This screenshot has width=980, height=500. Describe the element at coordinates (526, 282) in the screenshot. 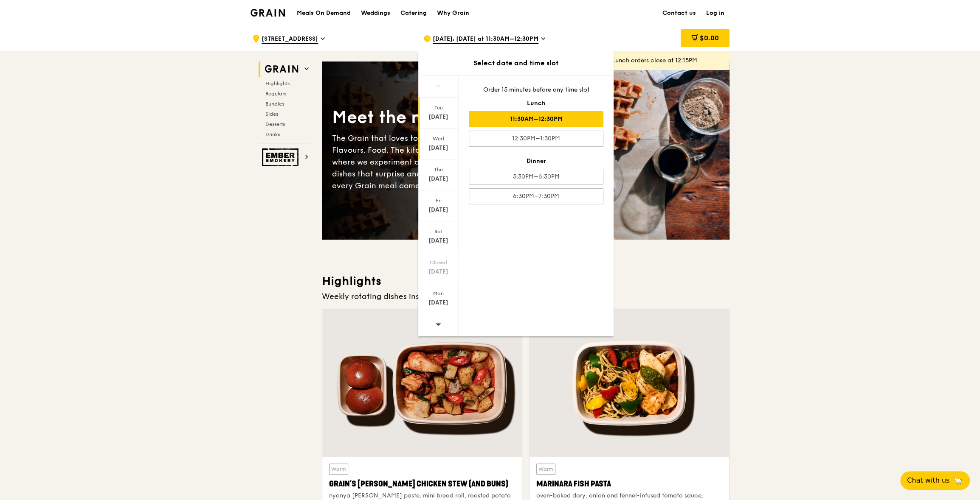

I see `h3: Highlights` at that location.